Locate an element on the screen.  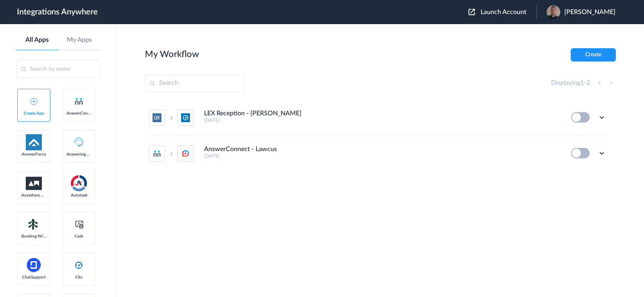
span: Create App is located at coordinates (34, 113).